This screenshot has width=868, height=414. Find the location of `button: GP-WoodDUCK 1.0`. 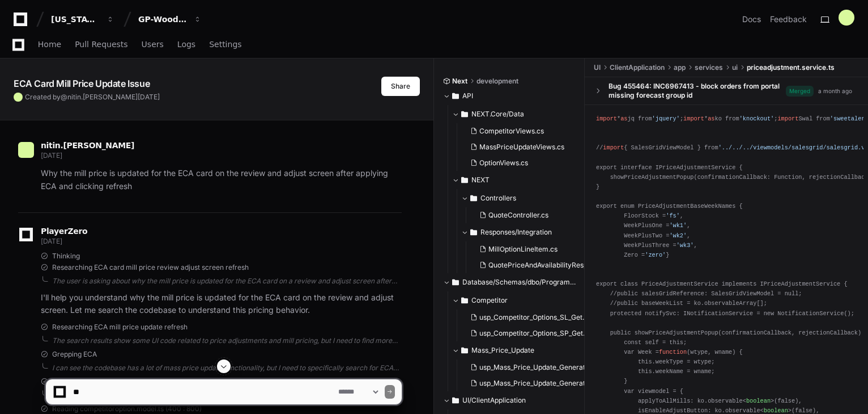

button: GP-WoodDUCK 1.0 is located at coordinates (170, 19).